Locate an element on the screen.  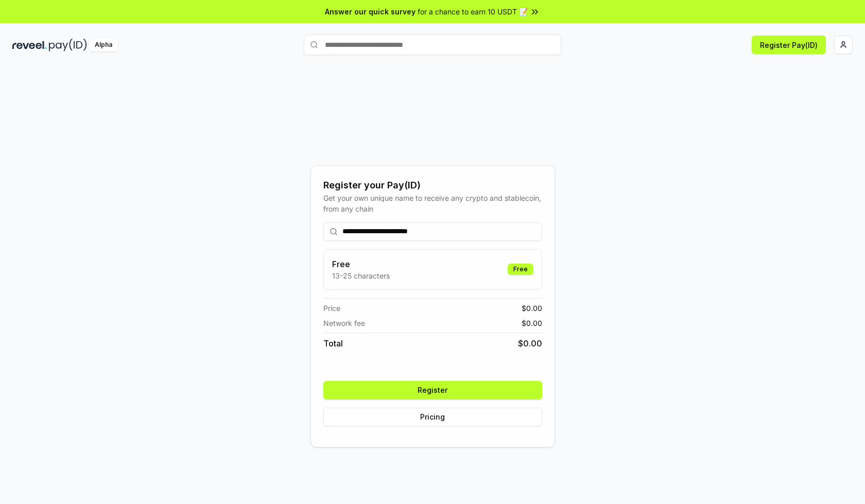
span: for a chance to earn 10 USDT 📝 is located at coordinates (473, 12).